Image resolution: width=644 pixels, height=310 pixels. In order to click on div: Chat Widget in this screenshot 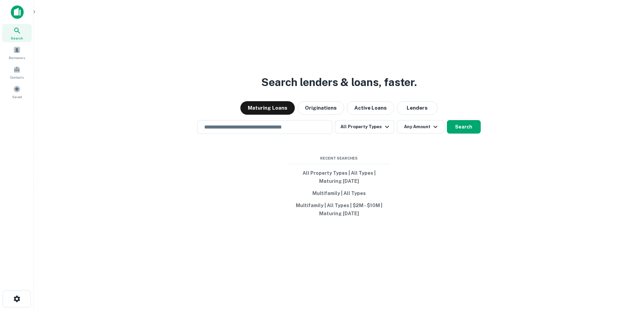, I will do `click(627, 251)`.